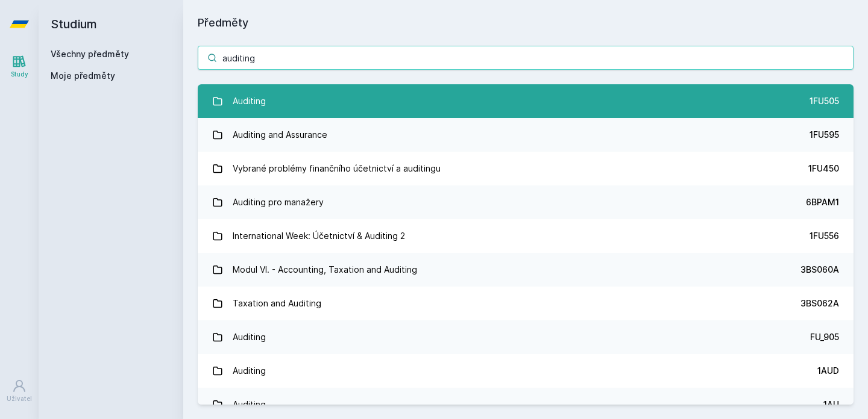 The height and width of the screenshot is (419, 868). What do you see at coordinates (19, 399) in the screenshot?
I see `div: Uživatel` at bounding box center [19, 399].